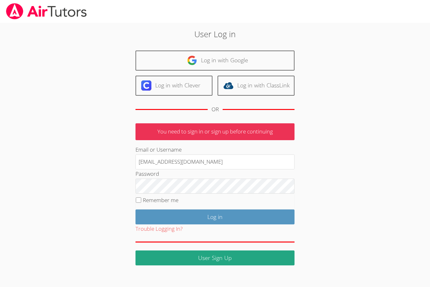  I want to click on div: OR, so click(215, 109).